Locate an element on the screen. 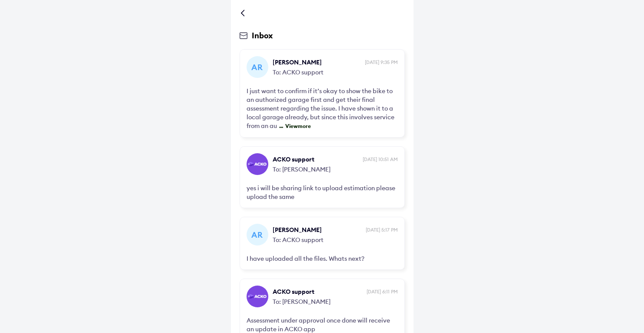 Image resolution: width=644 pixels, height=333 pixels. div: I just want to confirm if it’s okay to show the bike to an authorized garage first and get their ... is located at coordinates (322, 108).